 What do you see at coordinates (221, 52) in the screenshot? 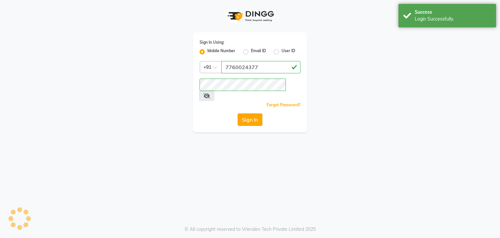
I see `label: Mobile Number` at bounding box center [221, 52].